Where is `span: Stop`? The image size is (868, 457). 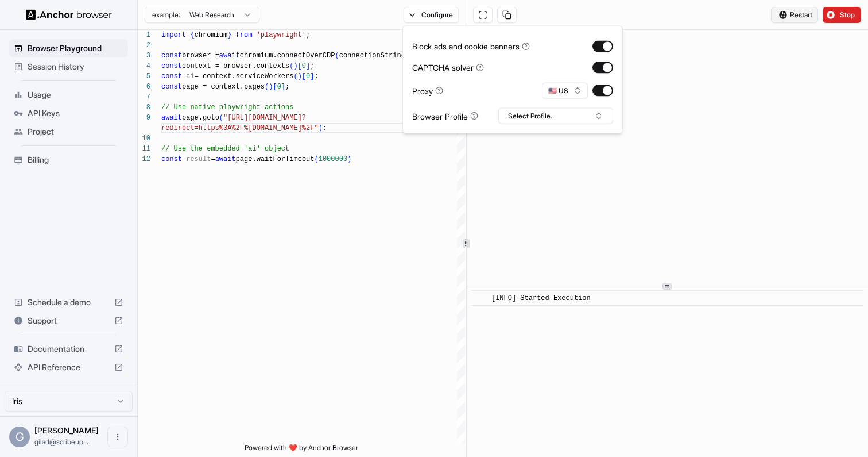
span: Stop is located at coordinates (848, 15).